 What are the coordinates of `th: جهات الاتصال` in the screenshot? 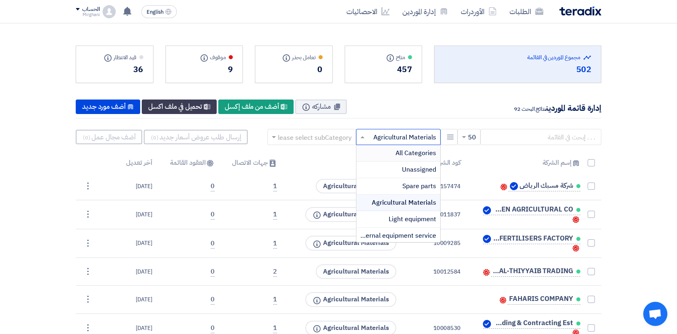 It's located at (252, 163).